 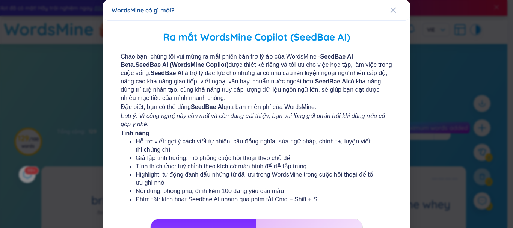 What do you see at coordinates (257, 10) in the screenshot?
I see `div: WordsMine có gì mới?` at bounding box center [257, 10].